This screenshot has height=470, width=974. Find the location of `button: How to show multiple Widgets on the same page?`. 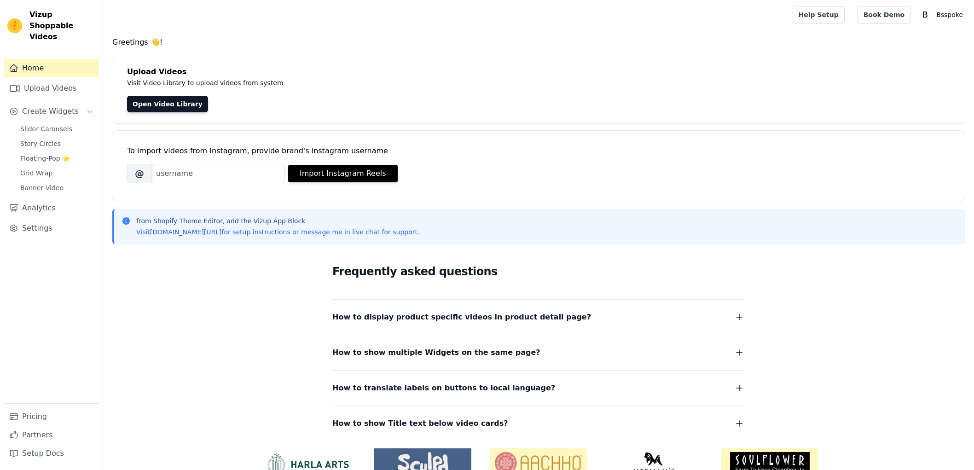

button: How to show multiple Widgets on the same page? is located at coordinates (538, 352).